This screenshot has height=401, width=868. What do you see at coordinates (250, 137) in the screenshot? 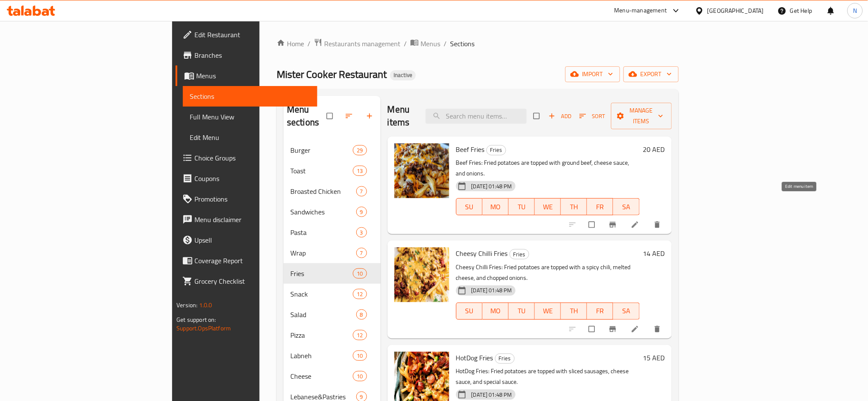
I see `a: Edit Menu` at bounding box center [250, 137].